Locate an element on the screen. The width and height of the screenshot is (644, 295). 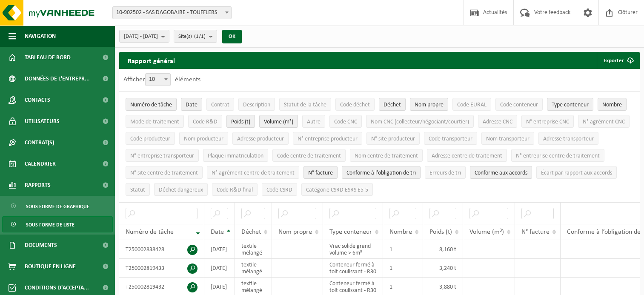
span: Utilisateurs is located at coordinates (42, 121).